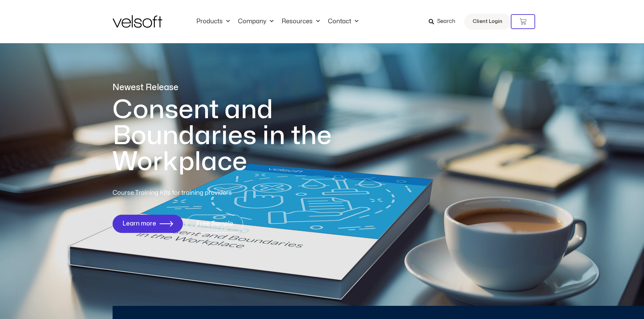 The image size is (644, 319). Describe the element at coordinates (139, 224) in the screenshot. I see `span: Learn more` at that location.